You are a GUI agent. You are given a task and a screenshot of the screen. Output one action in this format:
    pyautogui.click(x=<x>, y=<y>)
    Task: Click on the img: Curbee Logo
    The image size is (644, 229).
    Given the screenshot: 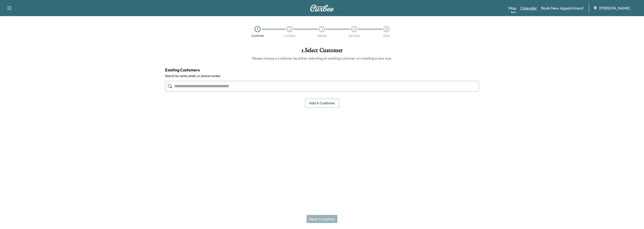 What is the action you would take?
    pyautogui.click(x=322, y=8)
    